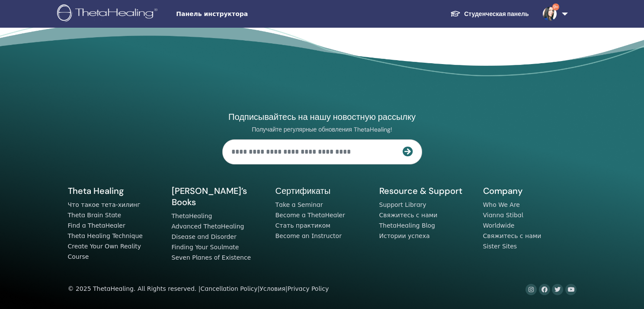 This screenshot has height=309, width=644. What do you see at coordinates (303, 225) in the screenshot?
I see `a: Стать практиком` at bounding box center [303, 225].